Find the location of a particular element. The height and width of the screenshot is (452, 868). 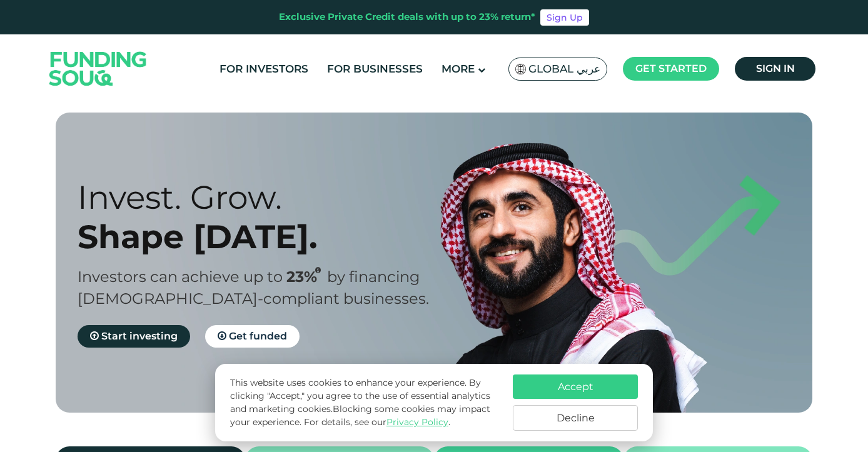

span: 23% is located at coordinates (307, 276).